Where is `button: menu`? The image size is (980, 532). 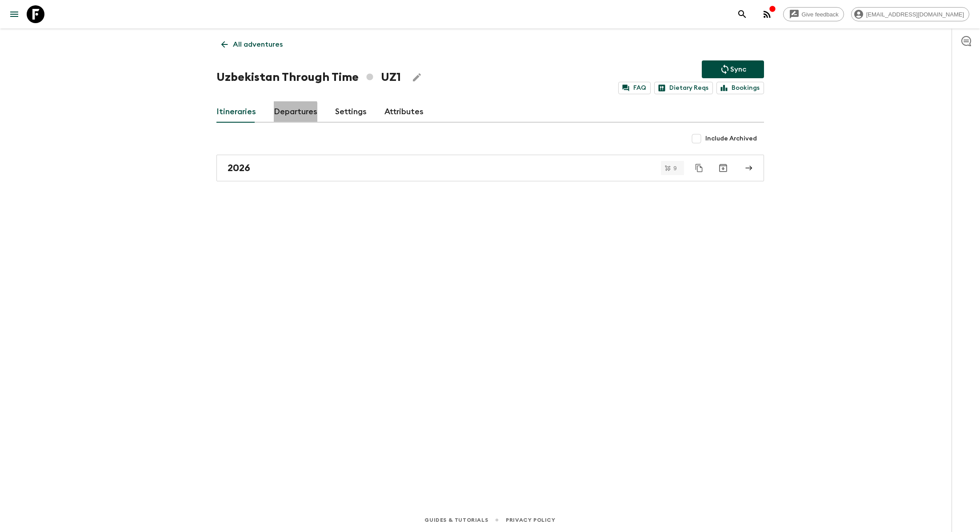
button: menu is located at coordinates (14, 14).